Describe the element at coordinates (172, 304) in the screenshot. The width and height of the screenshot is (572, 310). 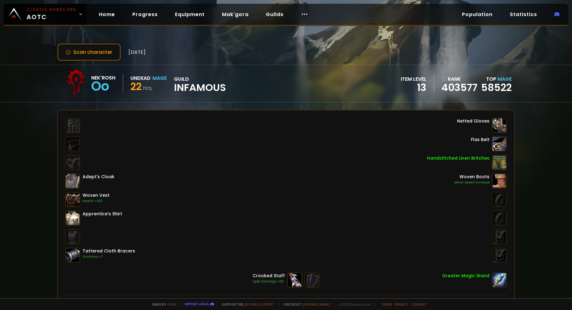
I see `a: a fan` at that location.